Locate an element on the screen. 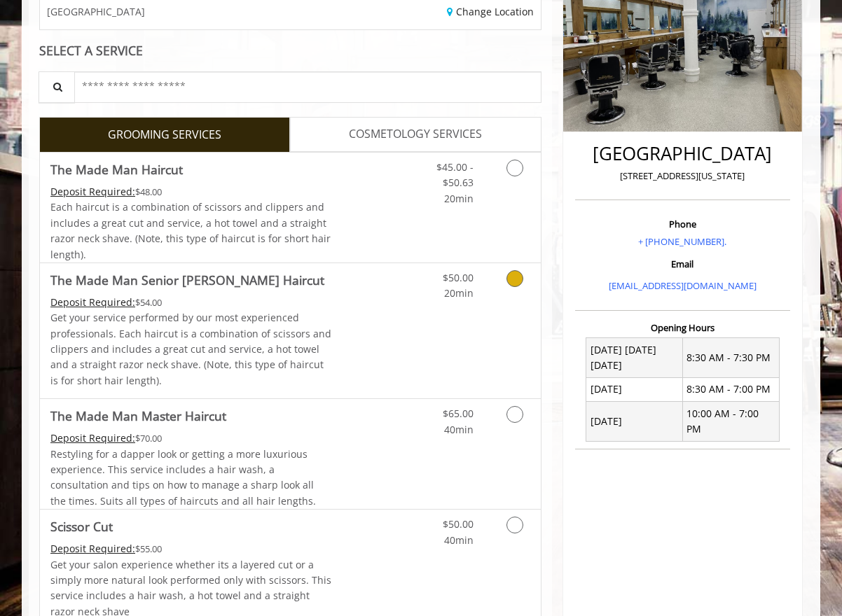 The image size is (842, 616). span: Restyling for a dapper look or getting a more luxurious experience. This service includes a hair ... is located at coordinates (183, 478).